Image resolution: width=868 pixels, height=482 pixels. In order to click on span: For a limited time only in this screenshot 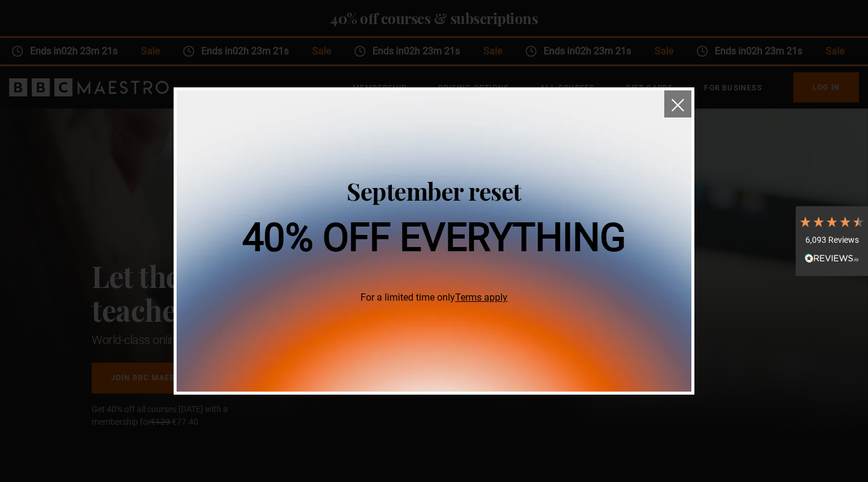, I will do `click(434, 298)`.